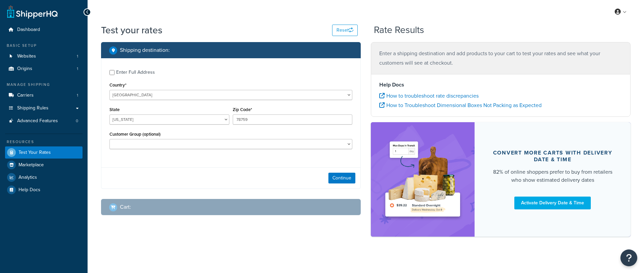 This screenshot has width=644, height=273. Describe the element at coordinates (35, 152) in the screenshot. I see `span: Test Your Rates` at that location.